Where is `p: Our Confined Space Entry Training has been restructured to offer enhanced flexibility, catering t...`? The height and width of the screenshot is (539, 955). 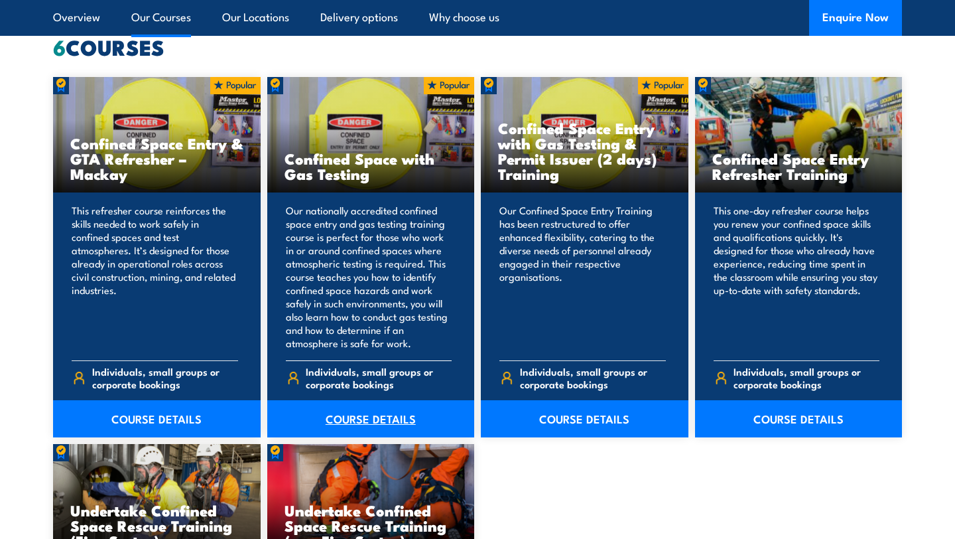
p: Our Confined Space Entry Training has been restructured to offer enhanced flexibility, catering t... is located at coordinates (582, 277).